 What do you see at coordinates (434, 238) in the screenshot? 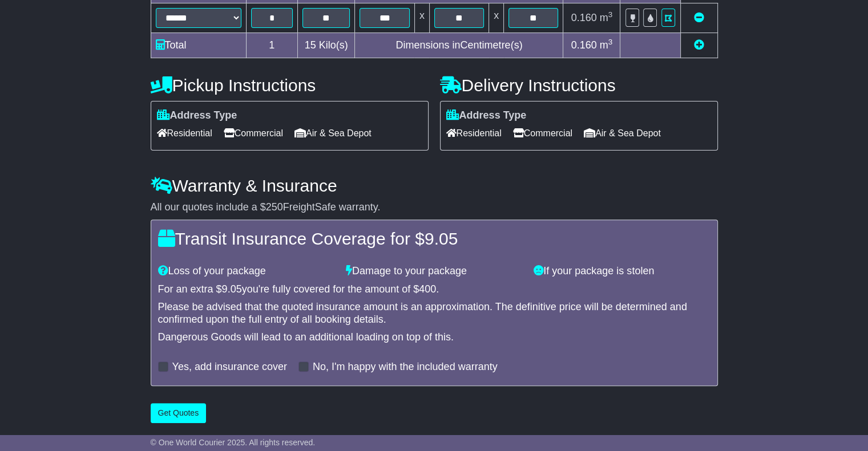
I see `h4: Transit Insurance Coverage for $` at bounding box center [434, 238].